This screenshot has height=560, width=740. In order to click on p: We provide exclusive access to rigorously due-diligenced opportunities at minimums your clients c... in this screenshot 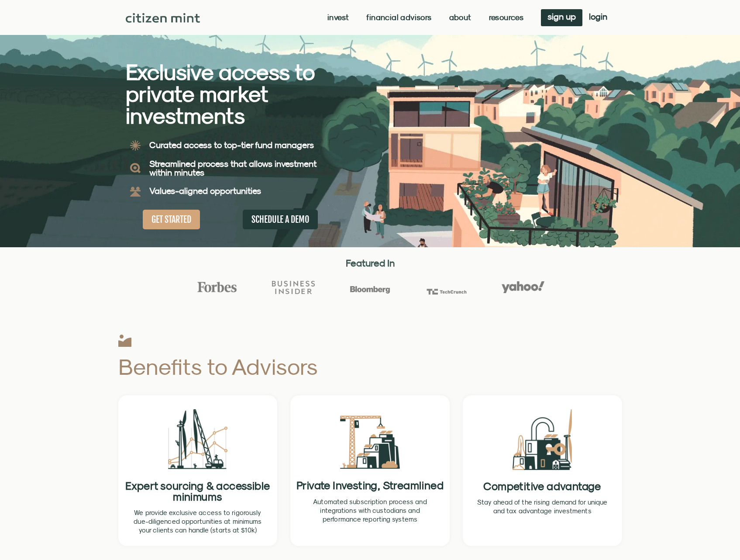, I will do `click(198, 522)`.